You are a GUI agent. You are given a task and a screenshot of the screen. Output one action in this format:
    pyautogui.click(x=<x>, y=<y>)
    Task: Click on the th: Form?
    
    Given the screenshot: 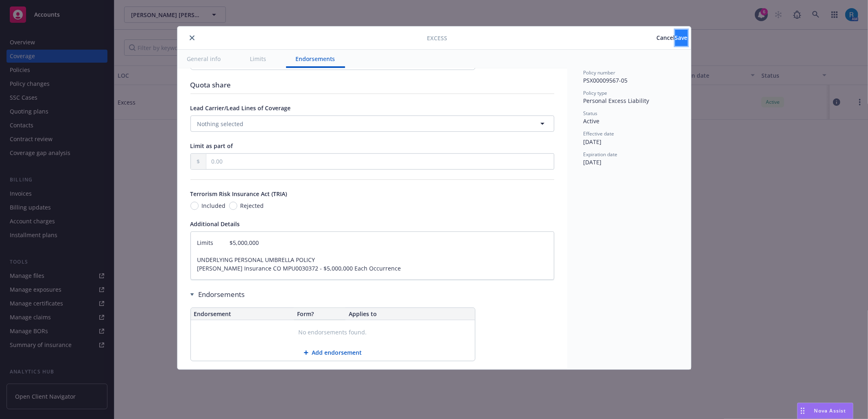 What is the action you would take?
    pyautogui.click(x=319, y=314)
    